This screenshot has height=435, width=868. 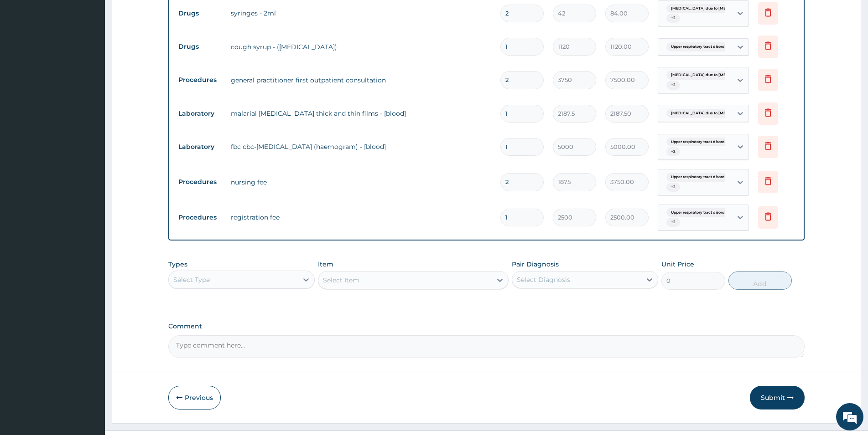 What do you see at coordinates (678, 264) in the screenshot?
I see `label: Unit Price` at bounding box center [678, 264].